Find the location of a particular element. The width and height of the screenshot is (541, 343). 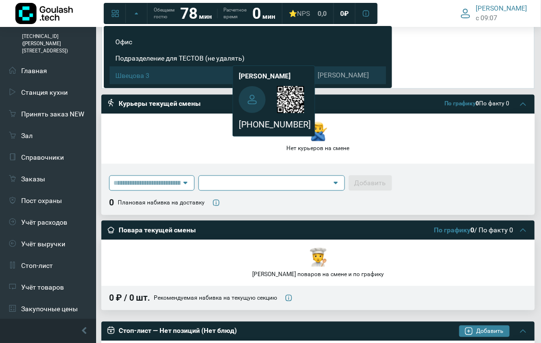

a: ⭐NPS 0,0 is located at coordinates (307, 13).